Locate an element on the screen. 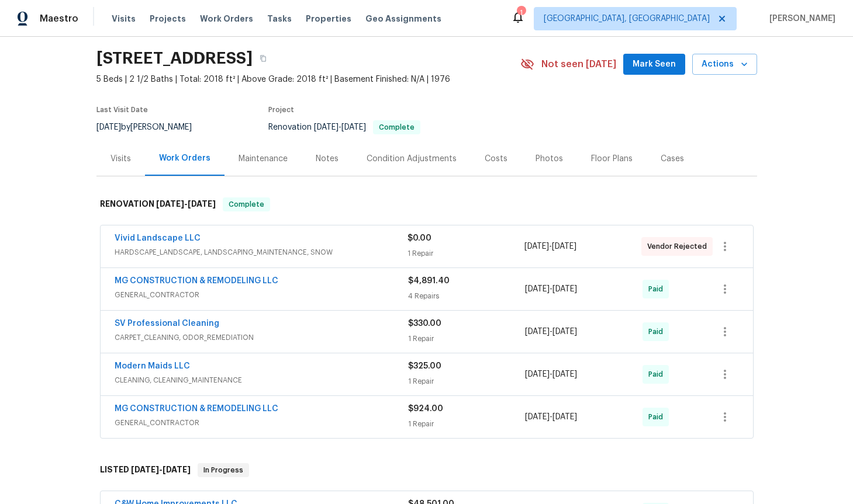  div: Floor Plans is located at coordinates (612, 159).